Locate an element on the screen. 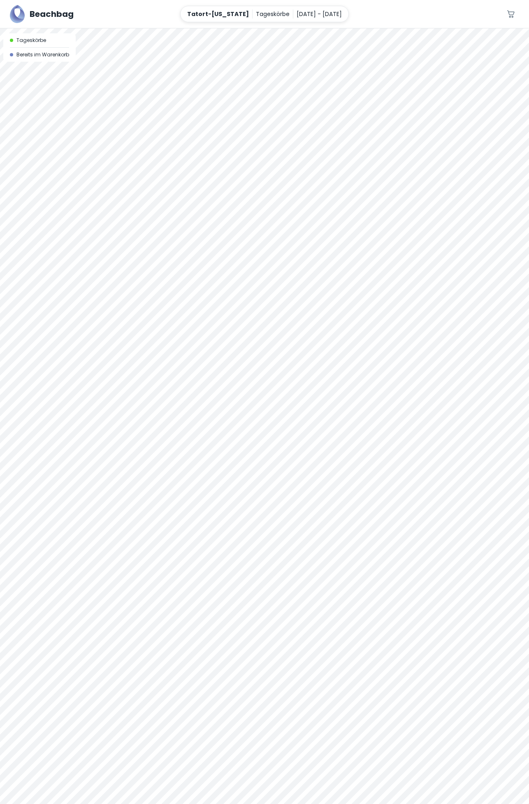 The image size is (529, 804). span: Tageskörbe is located at coordinates (31, 40).